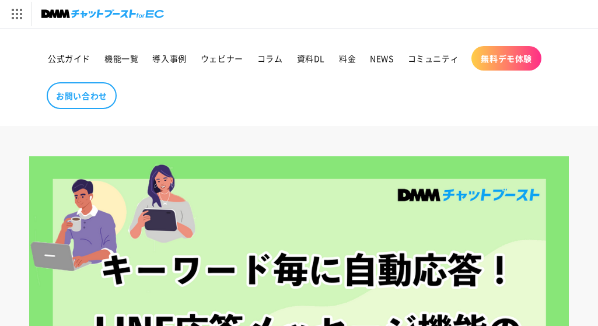 The height and width of the screenshot is (326, 598). Describe the element at coordinates (311, 58) in the screenshot. I see `span: 資料DL` at that location.